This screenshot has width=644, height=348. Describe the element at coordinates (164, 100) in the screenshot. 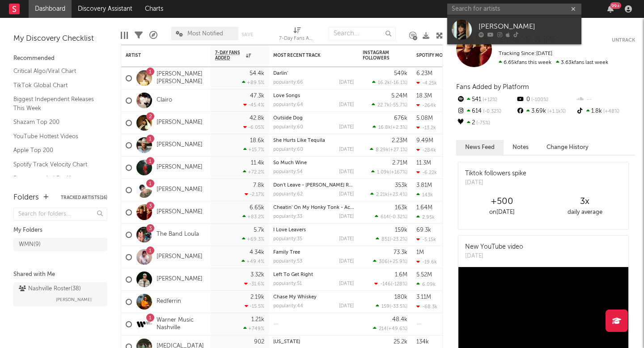

I see `a: Clairo` at that location.